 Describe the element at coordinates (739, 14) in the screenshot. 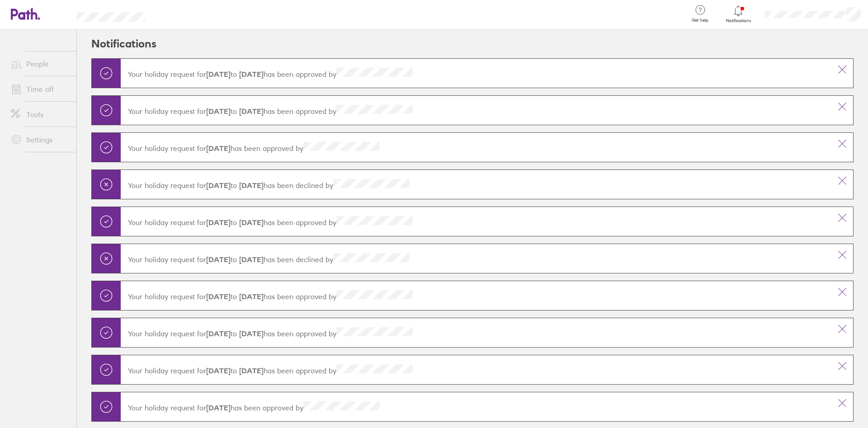

I see `a: Notifications` at that location.